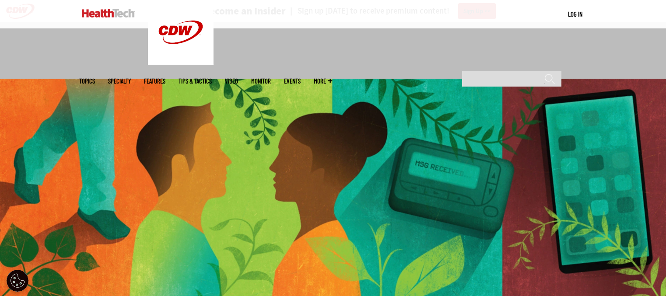 This screenshot has width=666, height=296. I want to click on a: Features, so click(155, 81).